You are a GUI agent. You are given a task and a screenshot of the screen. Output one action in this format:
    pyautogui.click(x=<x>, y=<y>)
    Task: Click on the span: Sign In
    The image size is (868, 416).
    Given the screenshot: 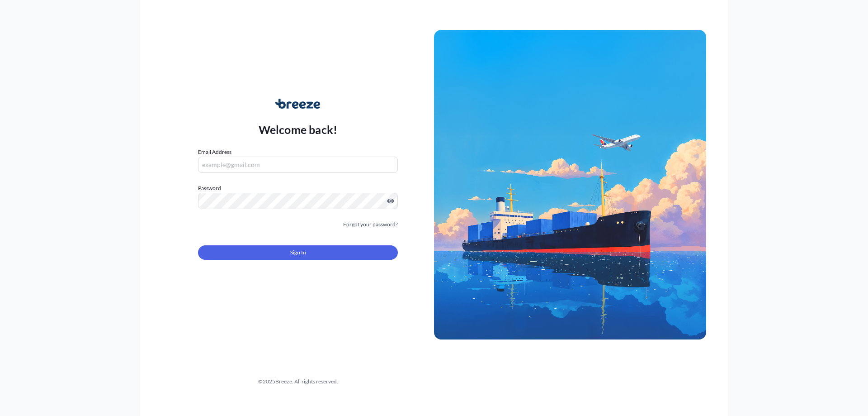 What is the action you would take?
    pyautogui.click(x=298, y=253)
    